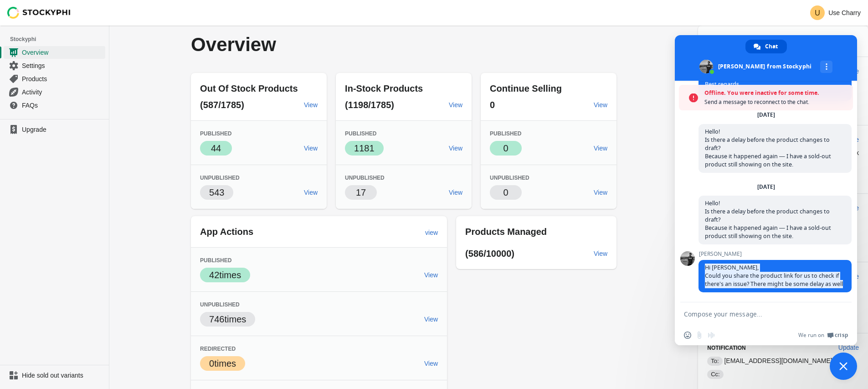 This screenshot has width=868, height=389. I want to click on p: Overview, so click(317, 45).